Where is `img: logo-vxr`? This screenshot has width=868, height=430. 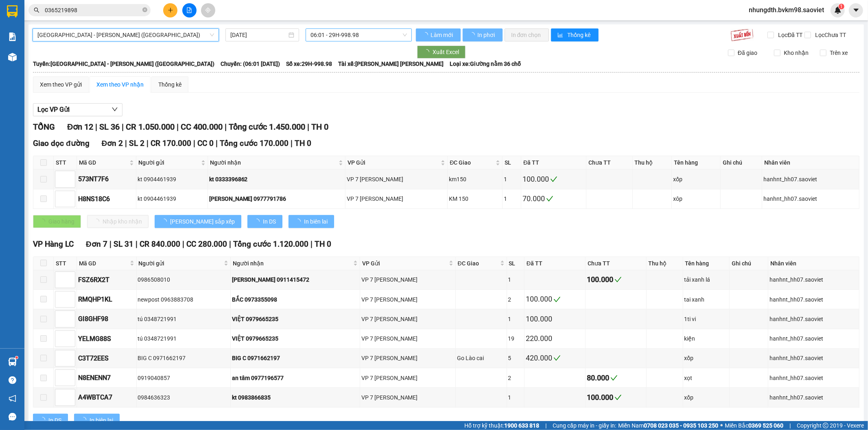 img: logo-vxr is located at coordinates (12, 11).